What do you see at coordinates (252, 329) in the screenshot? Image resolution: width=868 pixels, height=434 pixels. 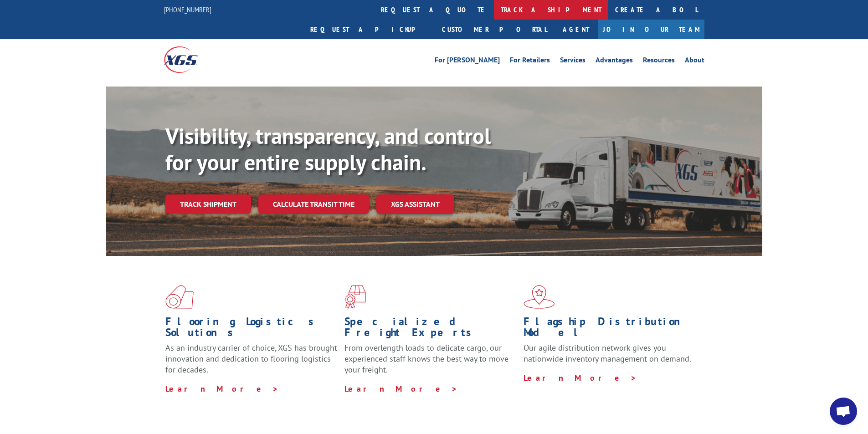 I see `h1: Flooring Logistics Solutions` at bounding box center [252, 329].